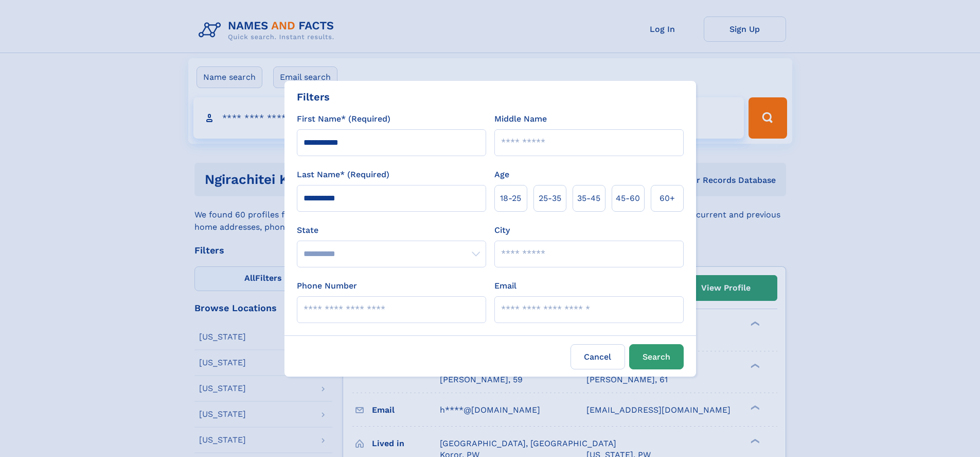 This screenshot has height=457, width=980. What do you see at coordinates (314, 97) in the screenshot?
I see `div: Filters` at bounding box center [314, 97].